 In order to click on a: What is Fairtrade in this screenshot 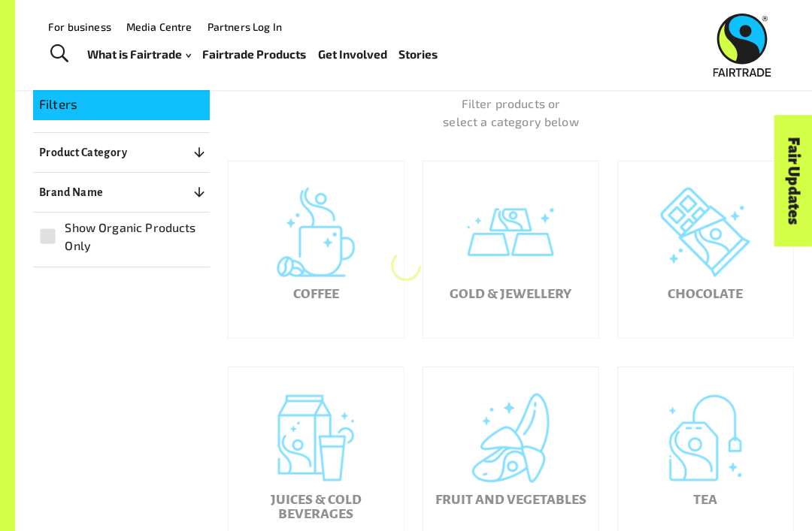, I will do `click(139, 54)`.